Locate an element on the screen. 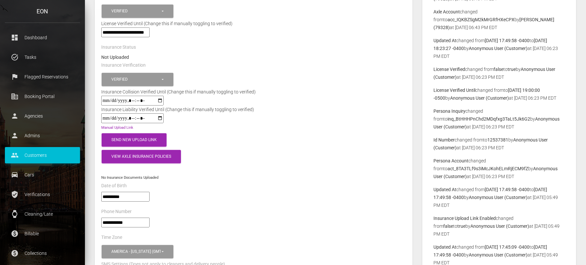 The width and height of the screenshot is (586, 265). b: Id Number is located at coordinates (444, 140).